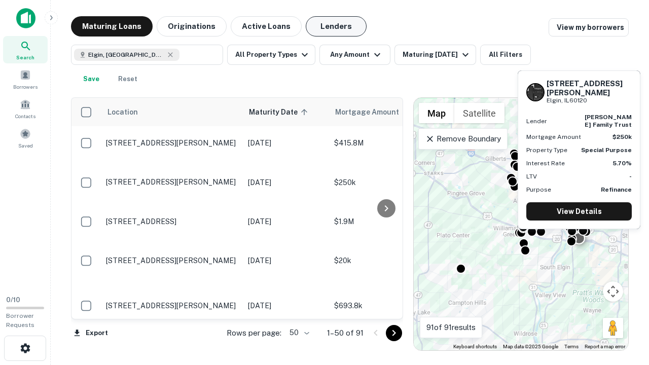 This screenshot has height=365, width=649. Describe the element at coordinates (433, 344) in the screenshot. I see `img: Google` at that location.